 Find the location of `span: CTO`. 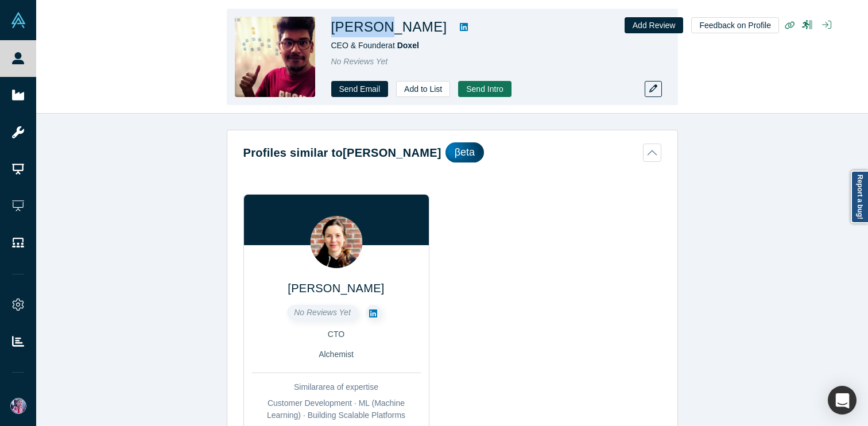

span: CTO is located at coordinates (336, 334).